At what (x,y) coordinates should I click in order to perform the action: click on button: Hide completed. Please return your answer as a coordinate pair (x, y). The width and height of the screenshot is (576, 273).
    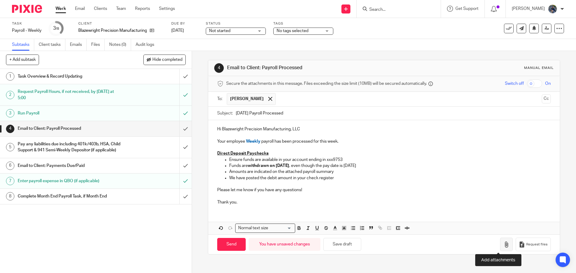
    Looking at the image, I should click on (164, 60).